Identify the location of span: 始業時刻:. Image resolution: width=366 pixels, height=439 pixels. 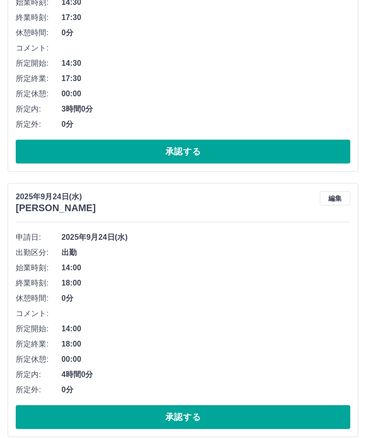
(39, 268).